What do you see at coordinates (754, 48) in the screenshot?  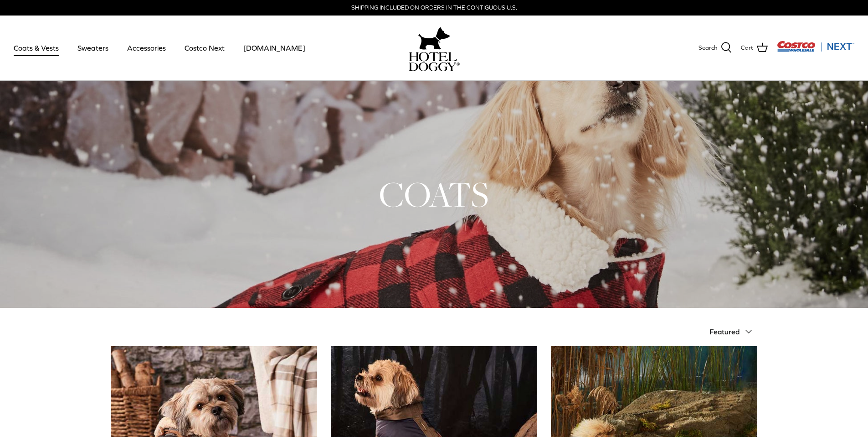 I see `a: Cart` at bounding box center [754, 48].